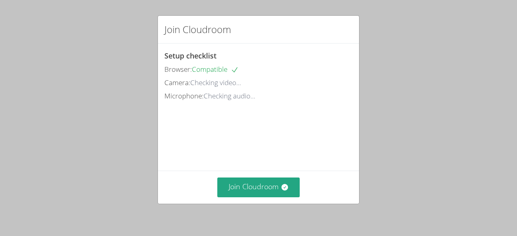 The height and width of the screenshot is (236, 517). Describe the element at coordinates (198, 29) in the screenshot. I see `h2: Join Cloudroom` at that location.